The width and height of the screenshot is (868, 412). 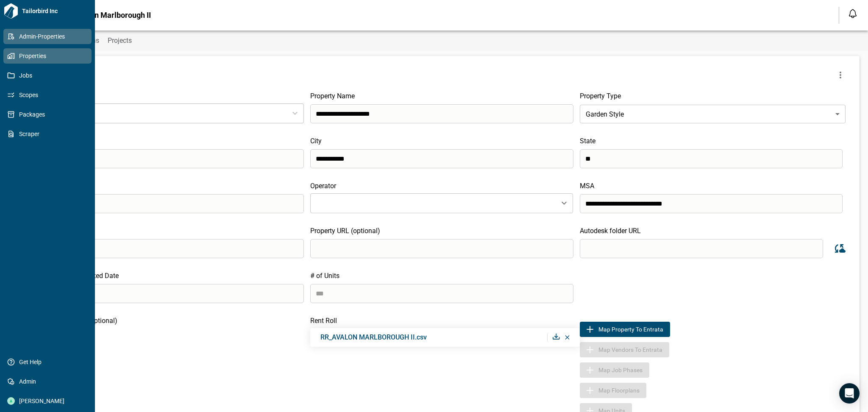 I want to click on span: # of Units, so click(x=325, y=276).